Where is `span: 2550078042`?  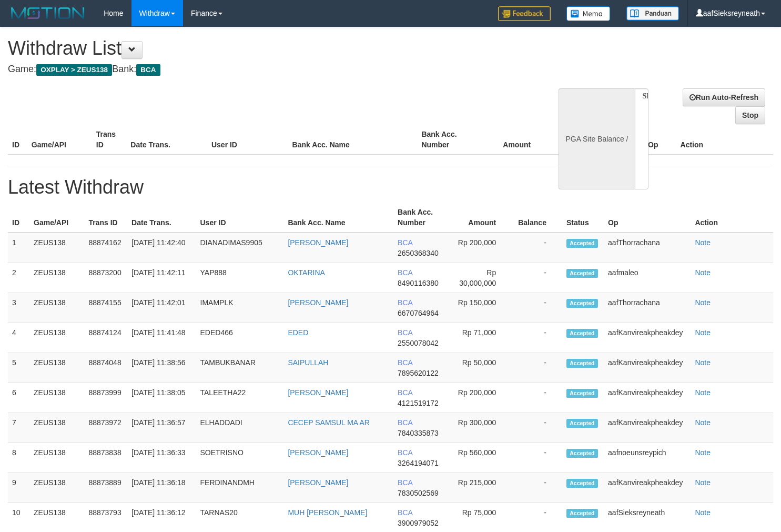
span: 2550078042 is located at coordinates (419, 343).